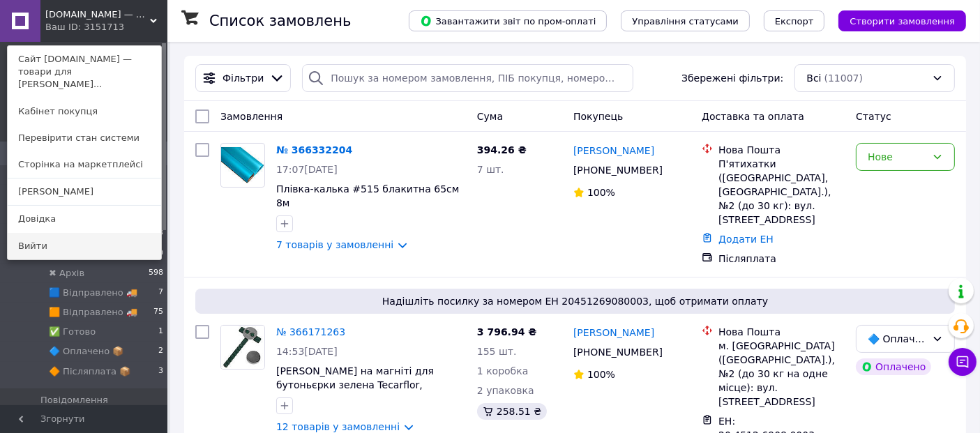 This screenshot has width=980, height=433. I want to click on a: Довідка, so click(84, 219).